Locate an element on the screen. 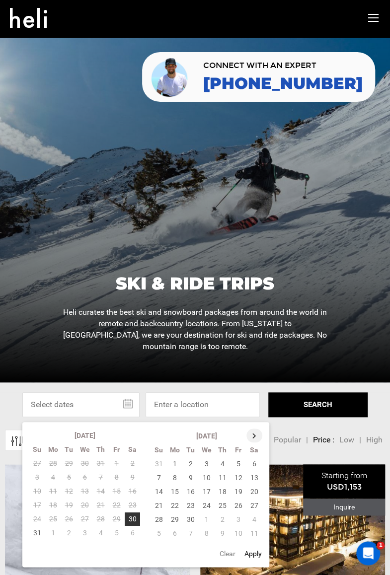 The image size is (390, 575). span: 1 is located at coordinates (380, 545).